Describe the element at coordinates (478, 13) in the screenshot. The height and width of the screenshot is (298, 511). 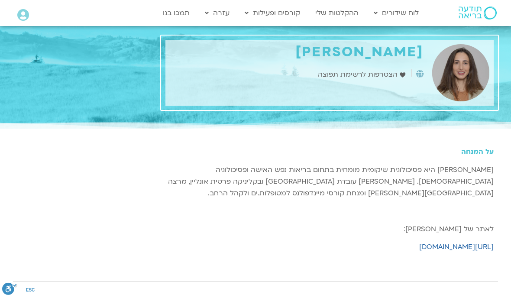
I see `img: תודעה בריאה` at that location.